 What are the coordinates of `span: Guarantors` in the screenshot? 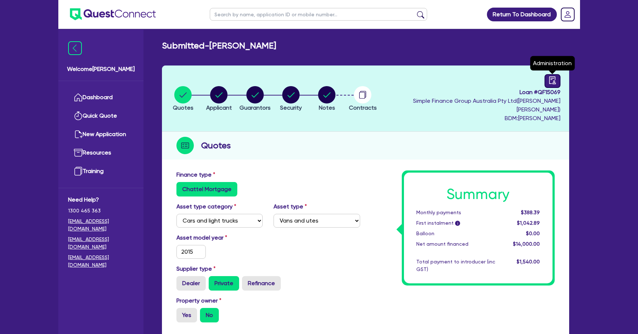 It's located at (255, 108).